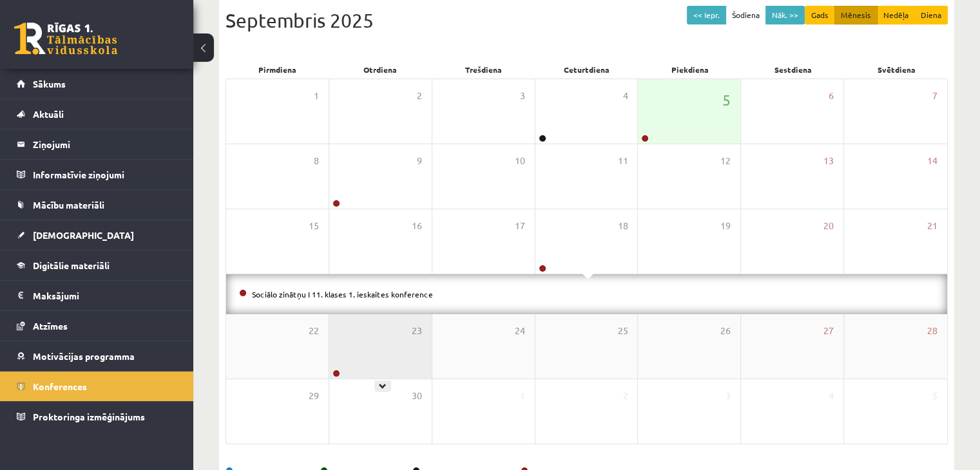 This screenshot has width=980, height=470. Describe the element at coordinates (793, 70) in the screenshot. I see `div: Sestdiena` at that location.